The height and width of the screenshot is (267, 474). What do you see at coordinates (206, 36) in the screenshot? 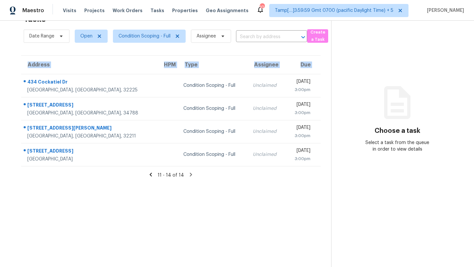
I see `span: Assignee` at bounding box center [206, 36].